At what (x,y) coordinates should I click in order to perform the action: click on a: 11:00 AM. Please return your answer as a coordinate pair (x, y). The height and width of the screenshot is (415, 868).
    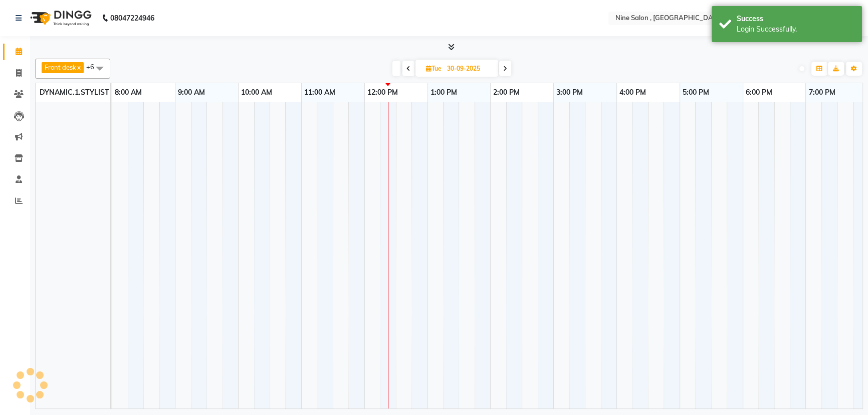
    Looking at the image, I should click on (320, 92).